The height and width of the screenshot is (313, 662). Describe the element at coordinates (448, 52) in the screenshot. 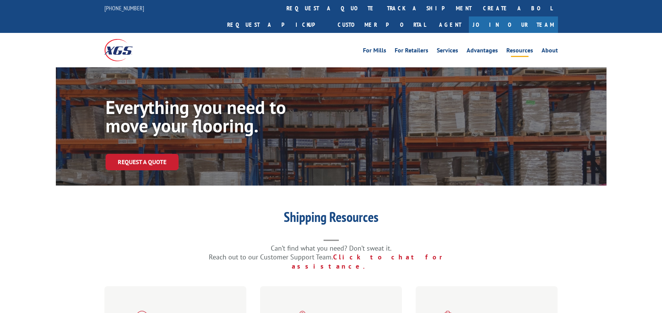

I see `a: Services` at that location.